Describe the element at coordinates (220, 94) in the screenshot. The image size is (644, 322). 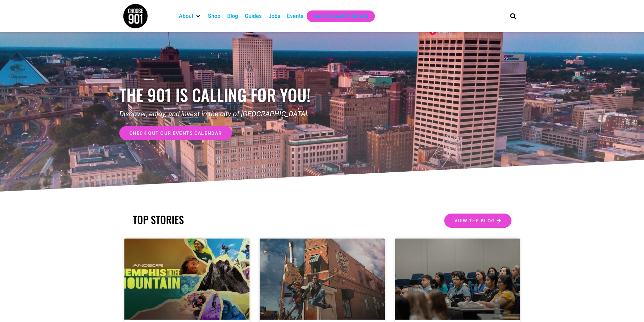
I see `h1: the 901 is calling for you!` at that location.